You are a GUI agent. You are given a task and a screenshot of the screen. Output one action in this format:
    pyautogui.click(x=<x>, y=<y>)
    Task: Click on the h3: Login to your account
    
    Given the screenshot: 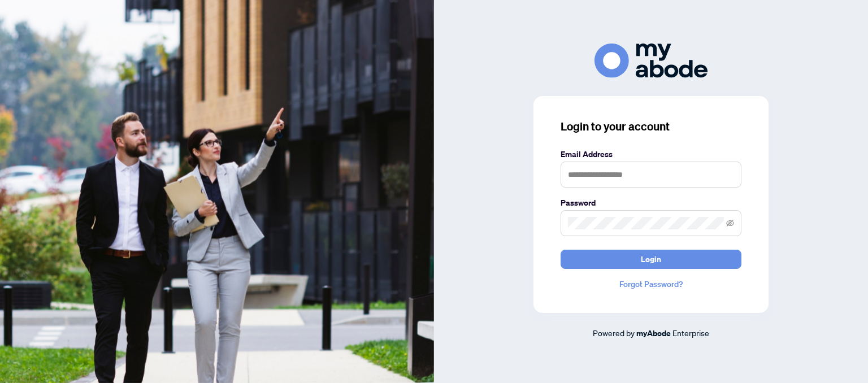 What is the action you would take?
    pyautogui.click(x=651, y=126)
    